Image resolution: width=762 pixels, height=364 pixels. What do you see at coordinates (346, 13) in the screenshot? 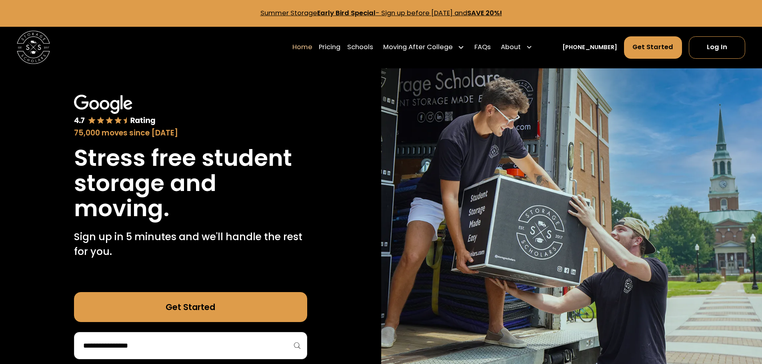
I see `strong: Early Bird Special` at bounding box center [346, 13].